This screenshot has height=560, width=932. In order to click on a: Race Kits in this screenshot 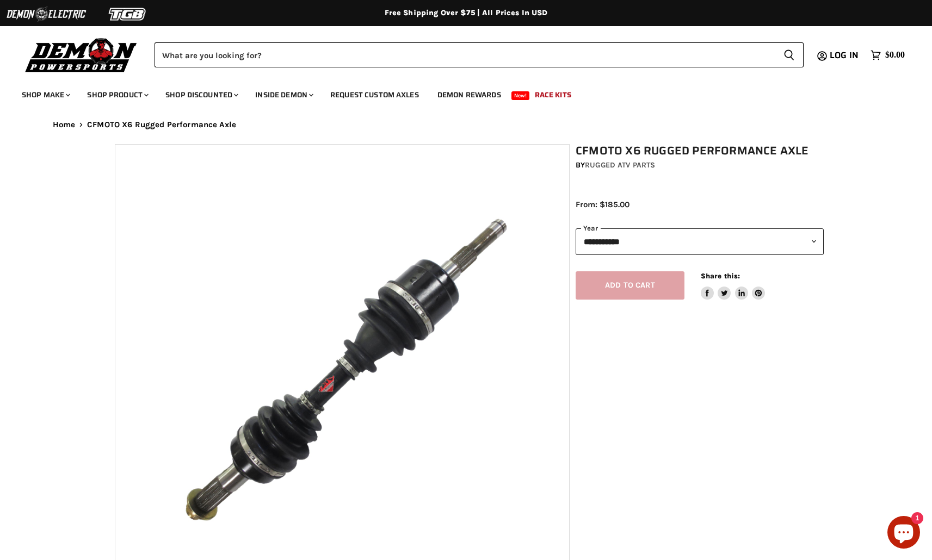, I will do `click(553, 95)`.